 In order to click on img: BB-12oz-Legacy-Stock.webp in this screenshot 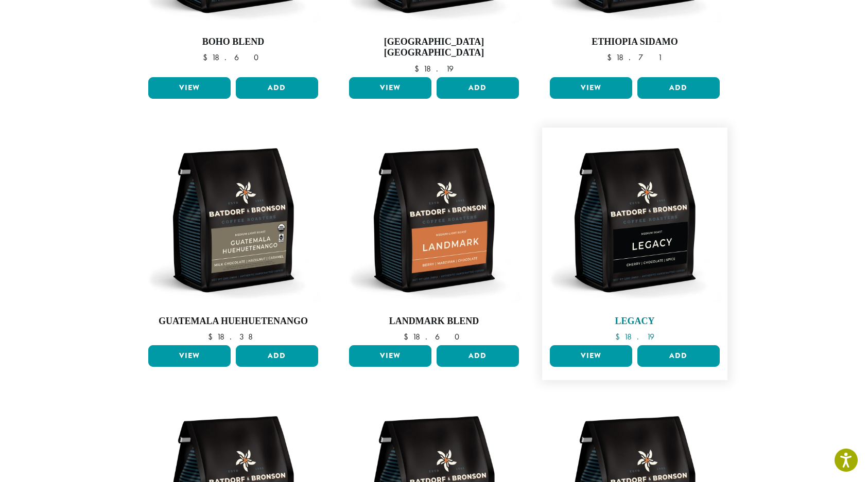, I will do `click(635, 220)`.